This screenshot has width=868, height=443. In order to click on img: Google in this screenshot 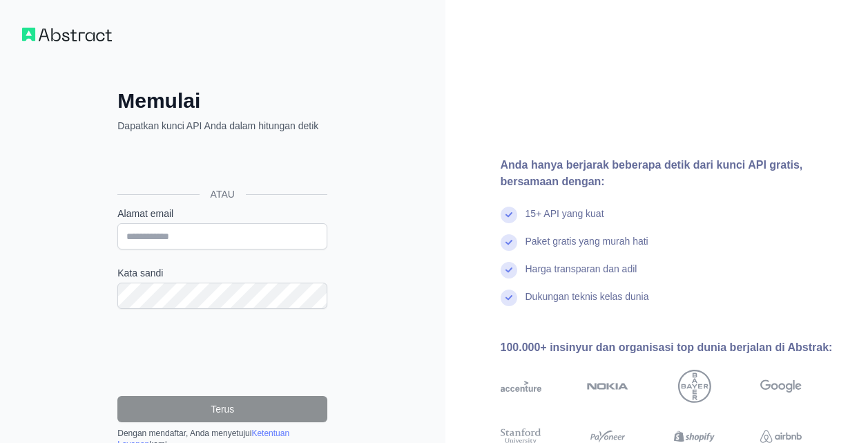, I will do `click(781, 386)`.